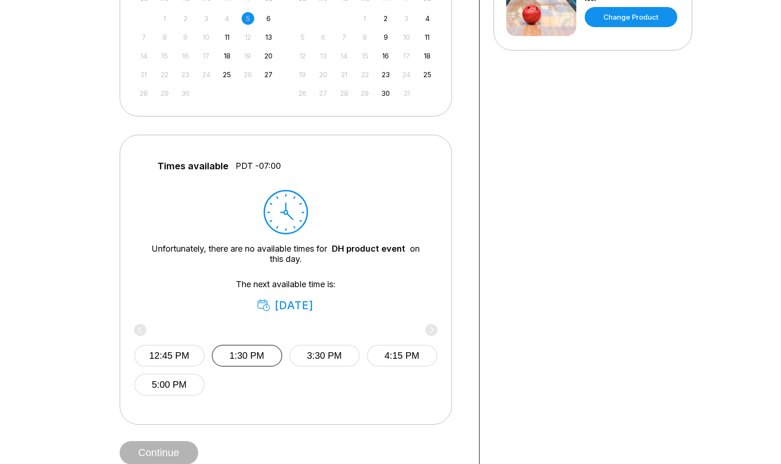  What do you see at coordinates (386, 37) in the screenshot?
I see `div: Choose Thursday, October 9th, 2025` at bounding box center [386, 37].